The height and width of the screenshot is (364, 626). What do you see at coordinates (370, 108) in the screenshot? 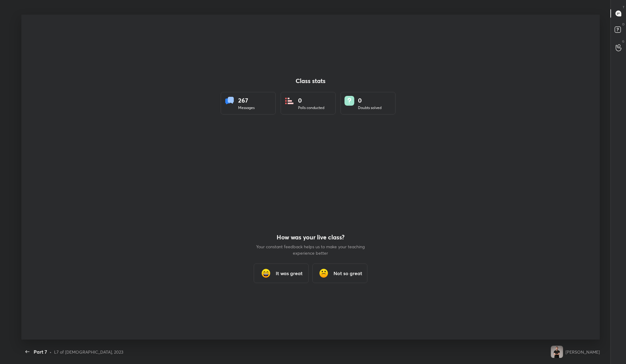
I see `div: Doubts solved` at bounding box center [370, 108].